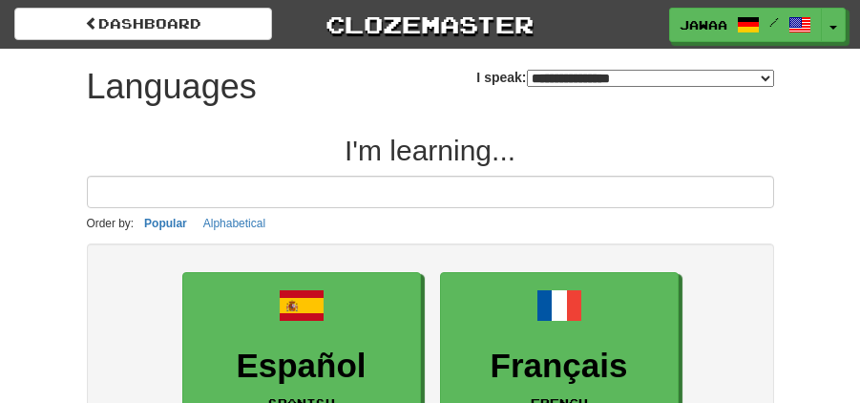 This screenshot has height=403, width=860. I want to click on span: Jawaa, so click(704, 25).